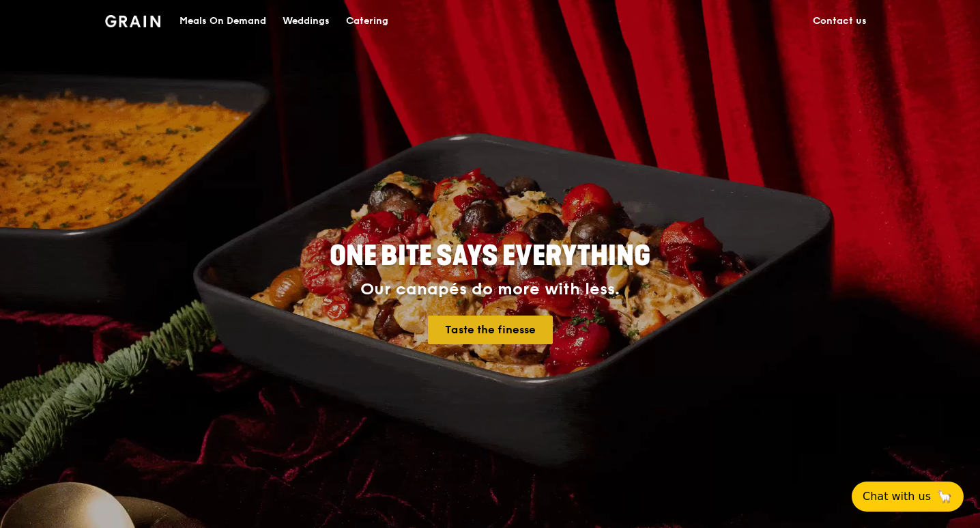 Image resolution: width=980 pixels, height=528 pixels. What do you see at coordinates (367, 21) in the screenshot?
I see `div: Catering` at bounding box center [367, 21].